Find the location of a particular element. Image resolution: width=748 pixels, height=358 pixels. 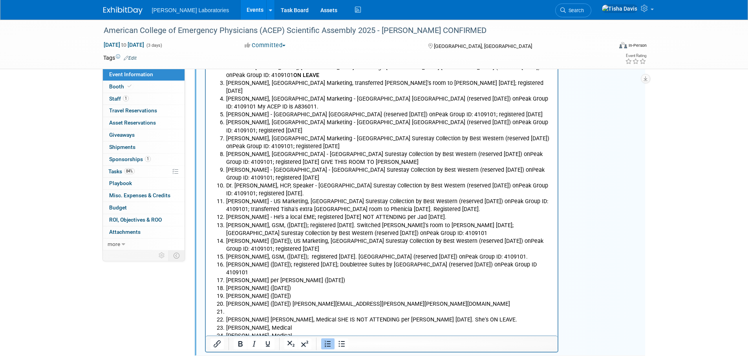

span: Giveaways is located at coordinates (122, 135).